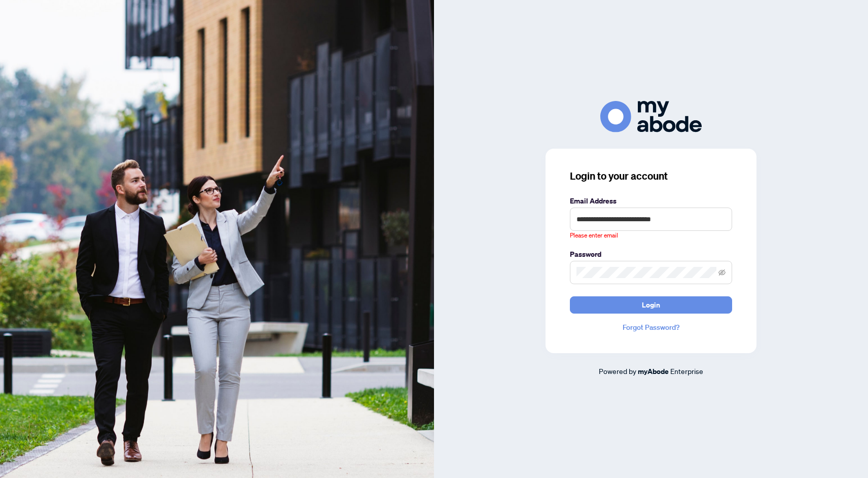 The width and height of the screenshot is (868, 478). What do you see at coordinates (653, 371) in the screenshot?
I see `a: myAbode` at bounding box center [653, 371].